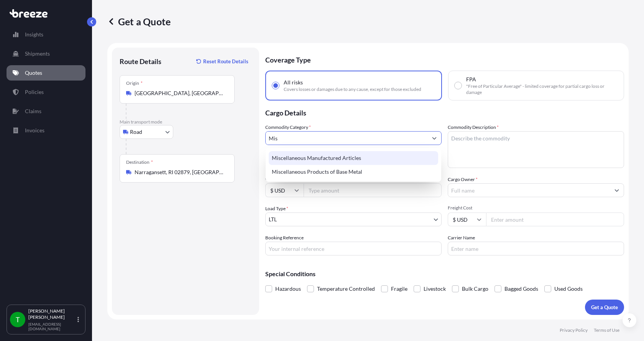 This screenshot has height=341, width=644. Describe the element at coordinates (529, 191) in the screenshot. I see `input: Full name` at that location.